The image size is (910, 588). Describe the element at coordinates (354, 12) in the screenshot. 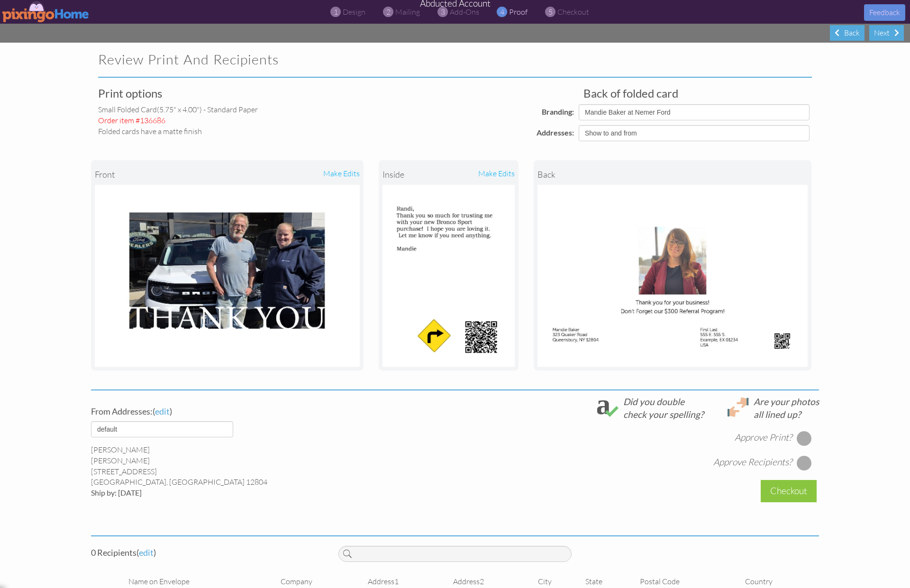

I see `span: design` at that location.